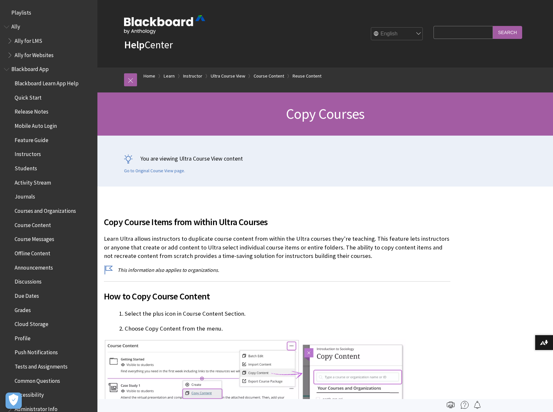 The height and width of the screenshot is (412, 553). Describe the element at coordinates (477, 405) in the screenshot. I see `img: Follow this page` at that location.